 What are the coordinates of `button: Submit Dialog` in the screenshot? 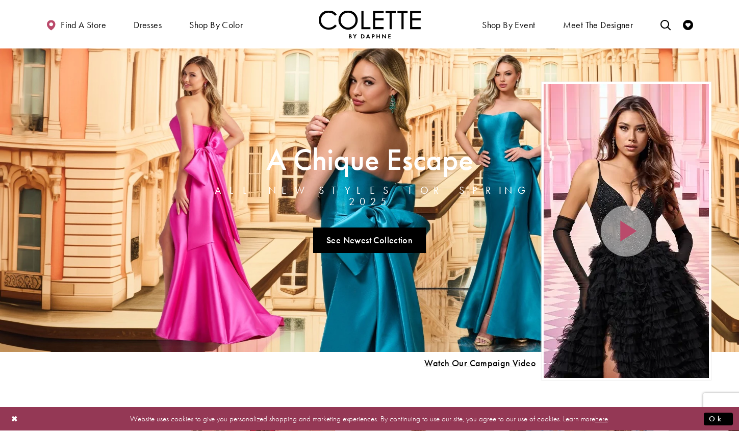 It's located at (718, 419).